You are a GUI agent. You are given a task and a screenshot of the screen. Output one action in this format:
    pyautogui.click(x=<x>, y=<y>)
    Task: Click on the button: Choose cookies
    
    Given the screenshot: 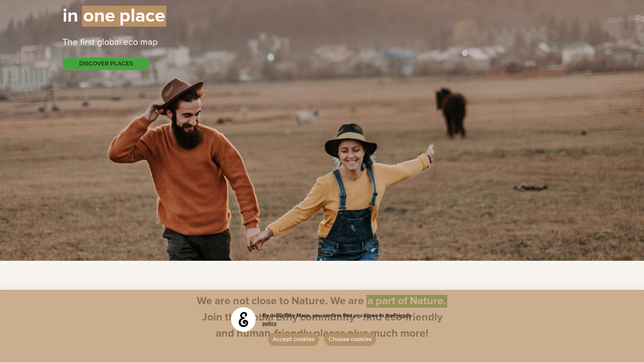 What is the action you would take?
    pyautogui.click(x=350, y=340)
    